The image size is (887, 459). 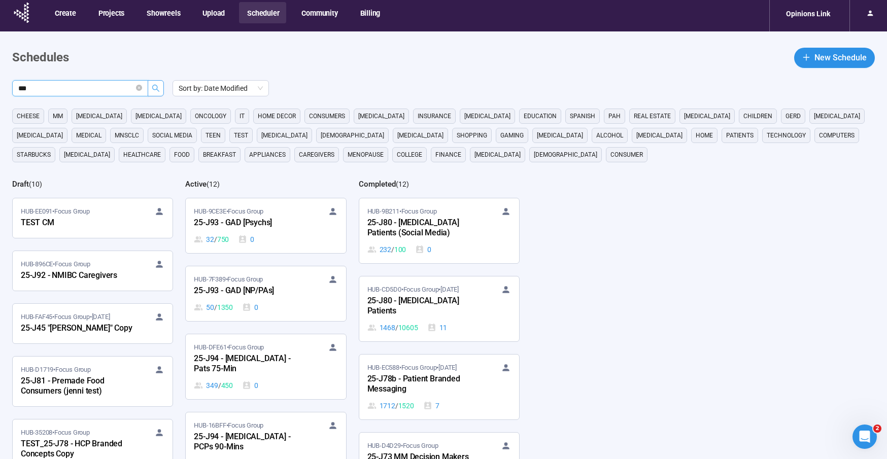 What do you see at coordinates (36, 184) in the screenshot?
I see `span: ( 10 )` at bounding box center [36, 184].